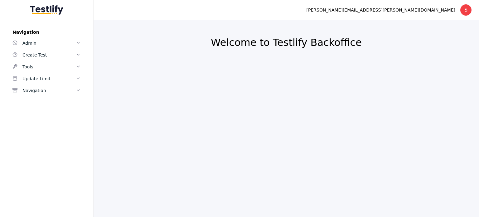  What do you see at coordinates (466, 10) in the screenshot?
I see `div: S` at bounding box center [466, 10].